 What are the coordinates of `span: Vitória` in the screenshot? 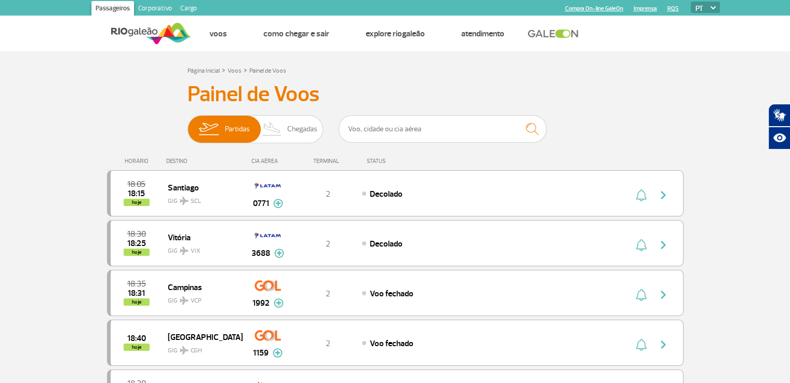 It's located at (201, 237).